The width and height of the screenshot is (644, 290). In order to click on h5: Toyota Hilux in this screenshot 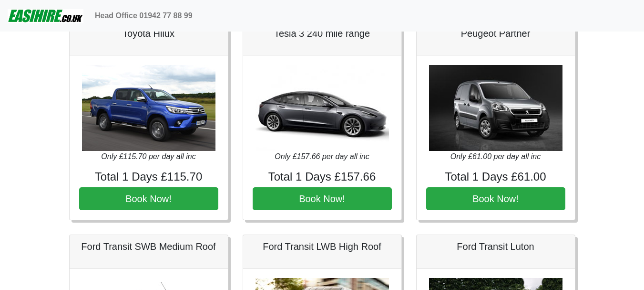, I will do `click(149, 33)`.